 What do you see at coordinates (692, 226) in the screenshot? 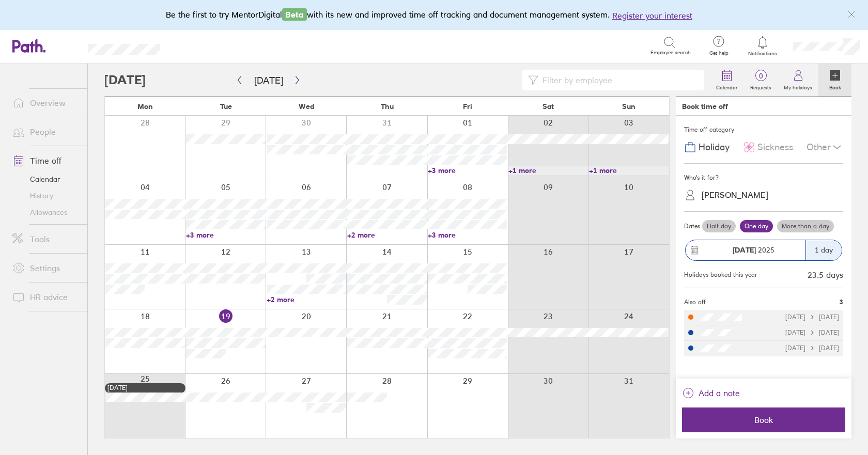
I see `span: Dates` at bounding box center [692, 226].